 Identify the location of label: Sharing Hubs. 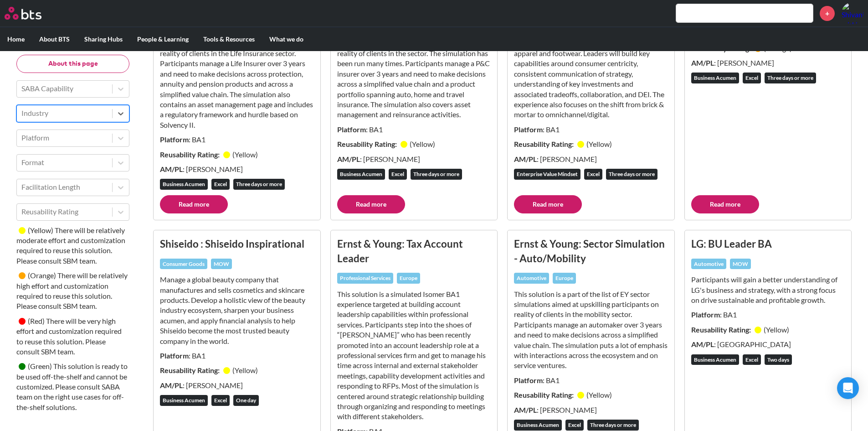
(104, 39).